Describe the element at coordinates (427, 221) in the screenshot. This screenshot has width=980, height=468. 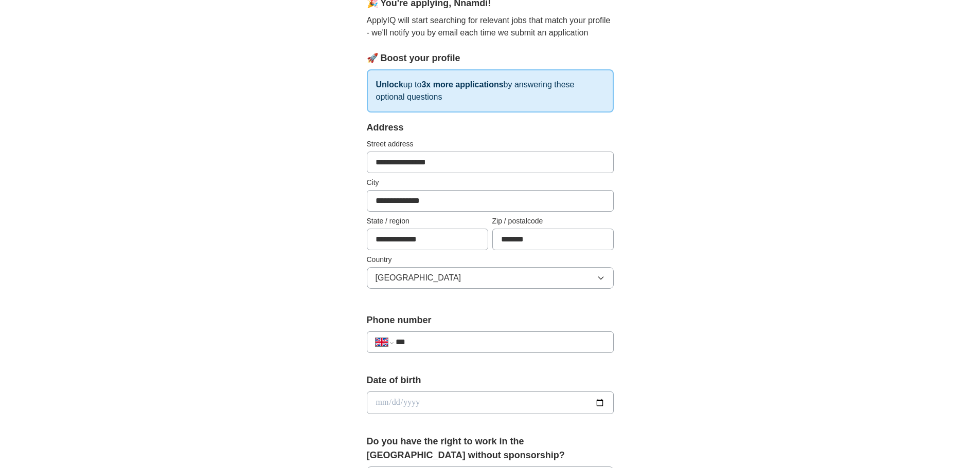
I see `label: State / region` at that location.